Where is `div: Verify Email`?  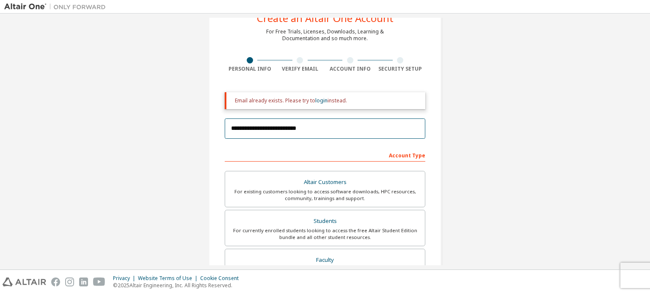
div: Verify Email is located at coordinates (300, 69).